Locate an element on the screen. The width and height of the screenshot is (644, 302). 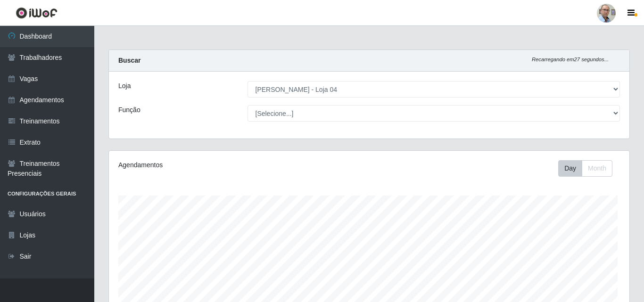
i: Recarregando em 27 segundos... is located at coordinates (570, 59).